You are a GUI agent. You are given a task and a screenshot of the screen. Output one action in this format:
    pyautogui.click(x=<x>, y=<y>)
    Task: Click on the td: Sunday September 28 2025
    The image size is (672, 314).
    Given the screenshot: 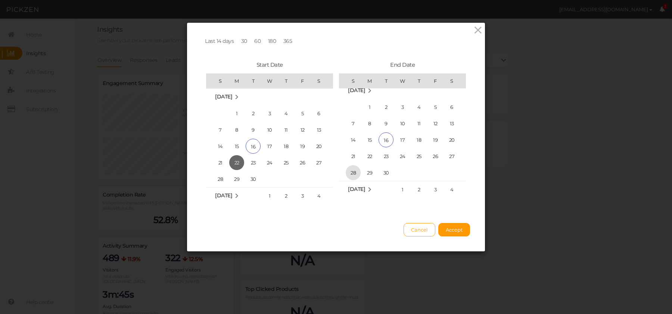 What is the action you would take?
    pyautogui.click(x=217, y=179)
    